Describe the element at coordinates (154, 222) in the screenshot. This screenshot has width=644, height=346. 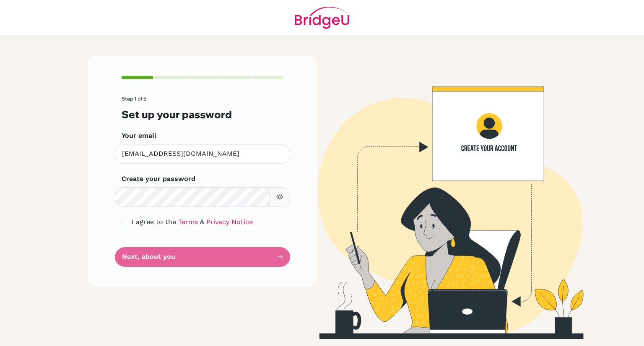
I see `span: I agree to the` at that location.